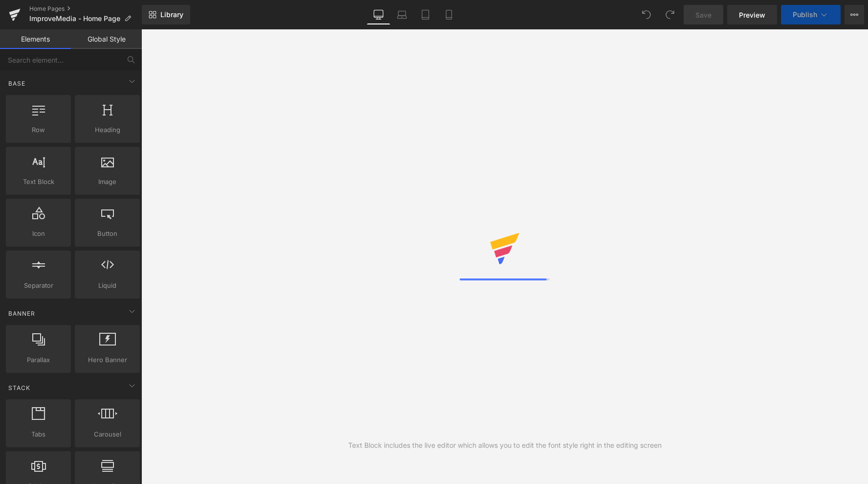  Describe the element at coordinates (107, 285) in the screenshot. I see `span: Liquid` at that location.